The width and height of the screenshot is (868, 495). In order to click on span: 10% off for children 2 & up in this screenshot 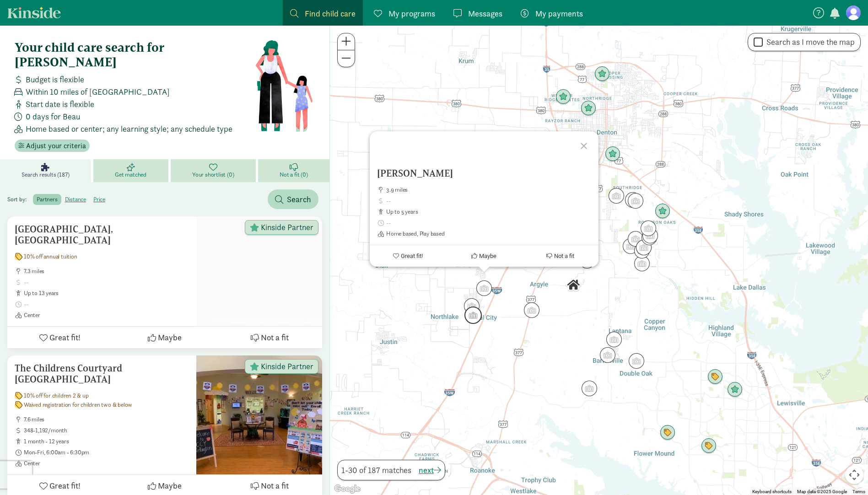, I will do `click(57, 396)`.